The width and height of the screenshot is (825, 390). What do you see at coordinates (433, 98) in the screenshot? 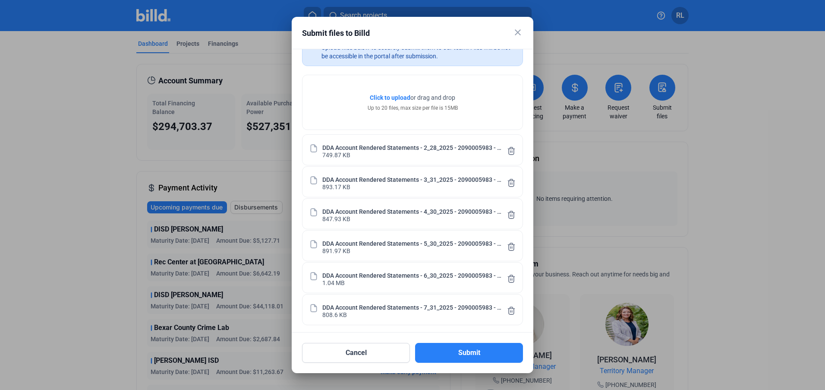
I see `span: or drag and drop` at bounding box center [433, 98].